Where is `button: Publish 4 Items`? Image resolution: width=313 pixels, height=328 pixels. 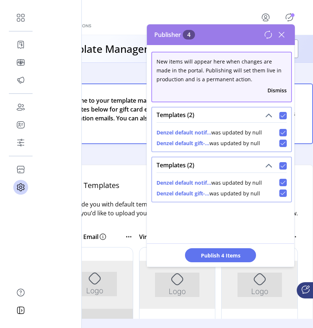
button: Publish 4 Items is located at coordinates (220, 255).